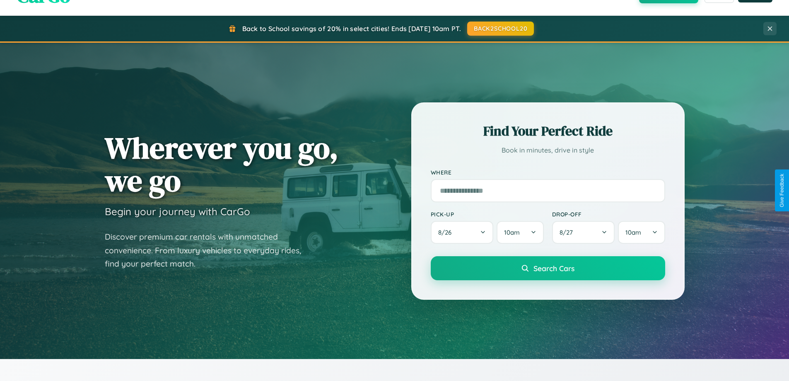  I want to click on div: Give Feedback, so click(782, 190).